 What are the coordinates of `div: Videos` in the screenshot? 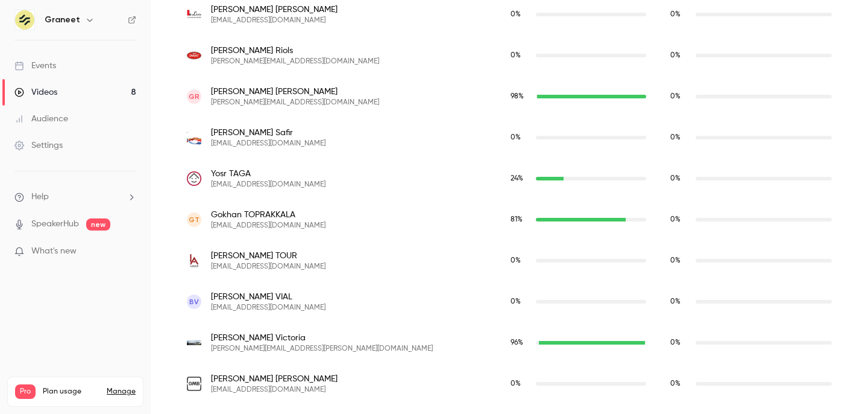 It's located at (35, 92).